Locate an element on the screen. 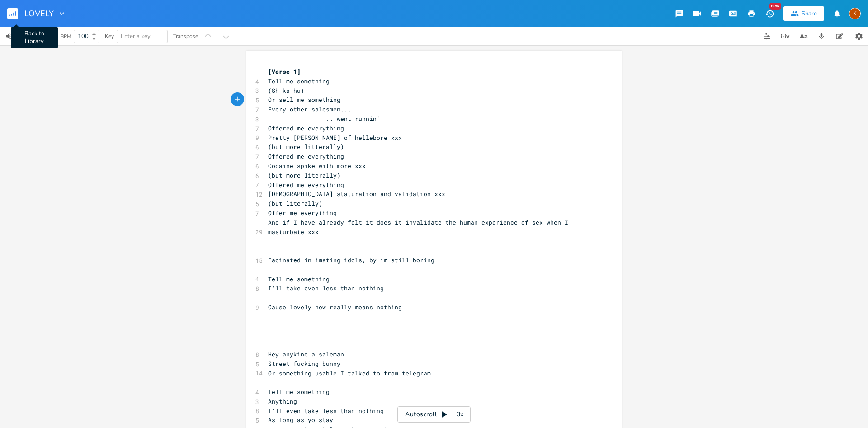  span: (Sh-ka-hu) is located at coordinates (286, 91).